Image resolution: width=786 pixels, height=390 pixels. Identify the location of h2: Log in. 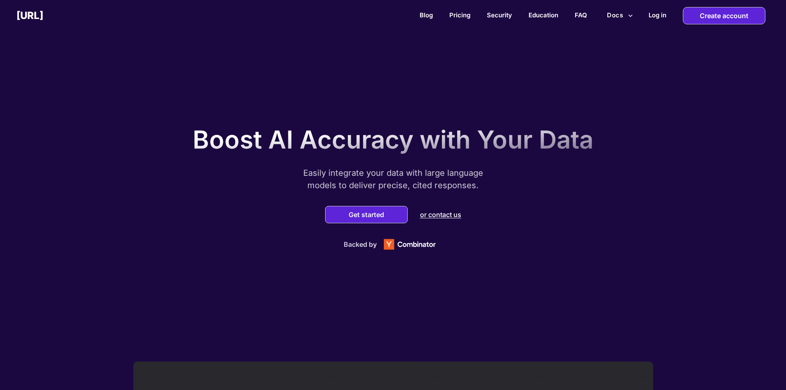
(657, 15).